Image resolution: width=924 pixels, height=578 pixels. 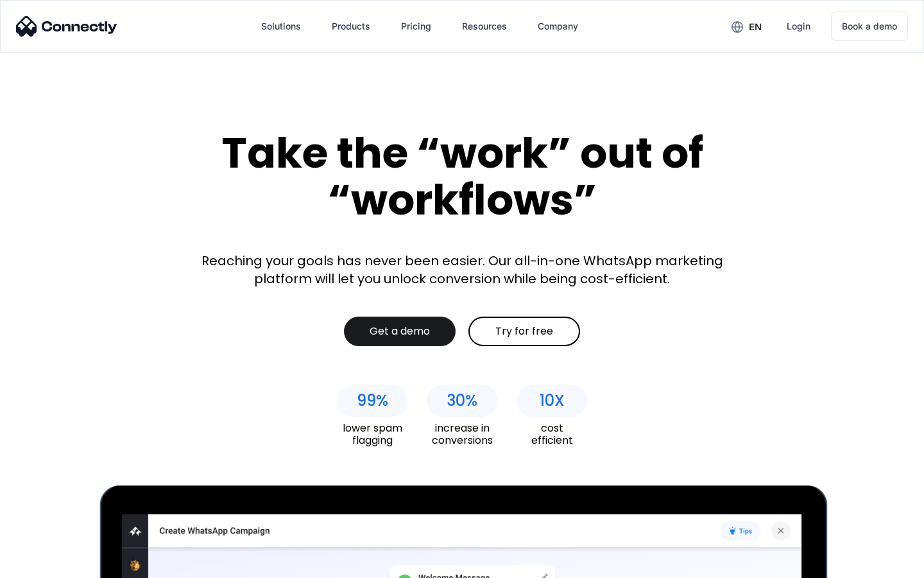 I want to click on a: Pricing, so click(x=416, y=27).